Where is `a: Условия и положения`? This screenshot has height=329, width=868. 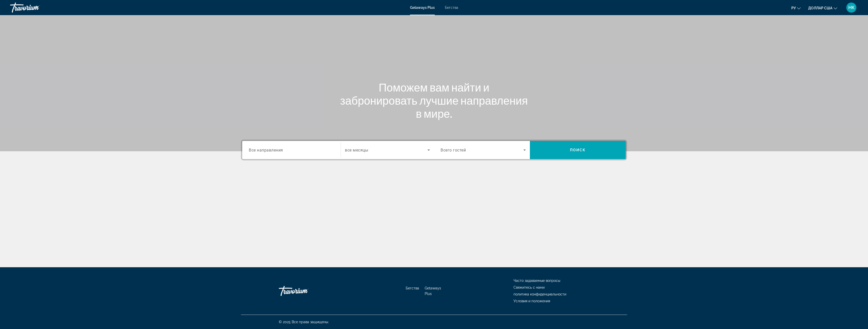 a: Условия и положения is located at coordinates (532, 302).